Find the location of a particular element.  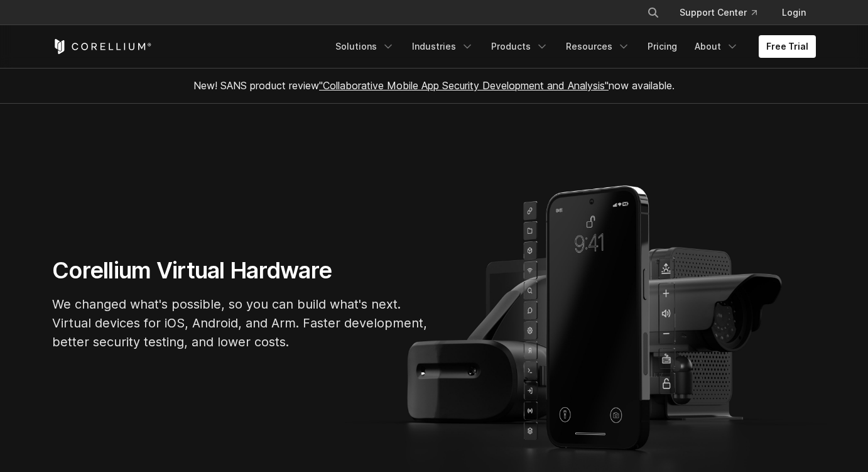

a: Free Trial is located at coordinates (787, 47).